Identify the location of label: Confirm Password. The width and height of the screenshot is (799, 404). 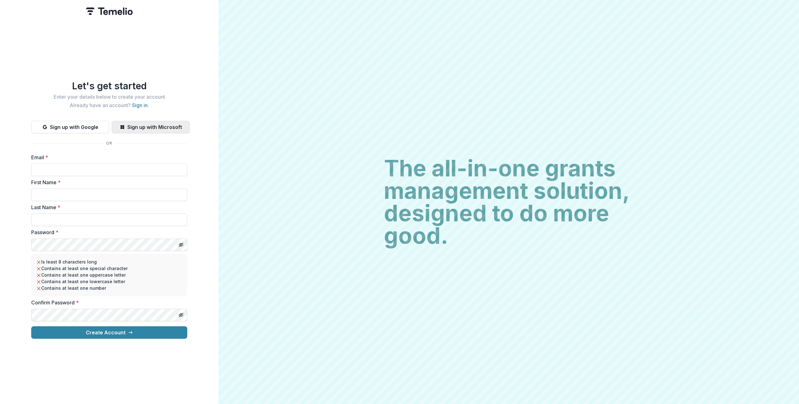
(107, 302).